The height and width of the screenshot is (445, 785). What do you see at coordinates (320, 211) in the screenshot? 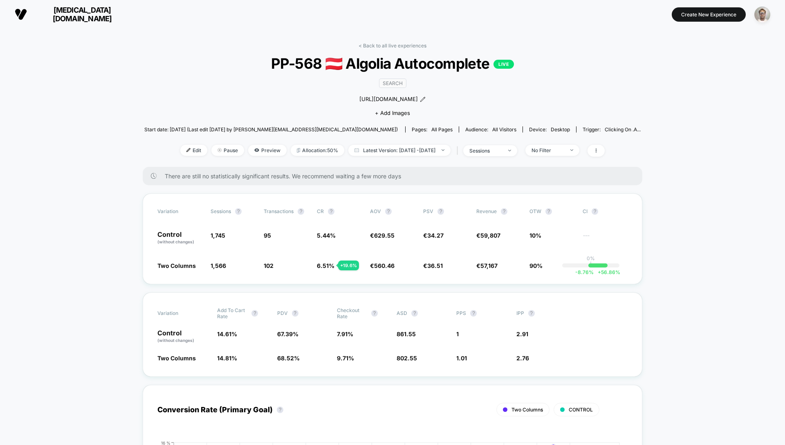
I see `span: CR` at bounding box center [320, 211].